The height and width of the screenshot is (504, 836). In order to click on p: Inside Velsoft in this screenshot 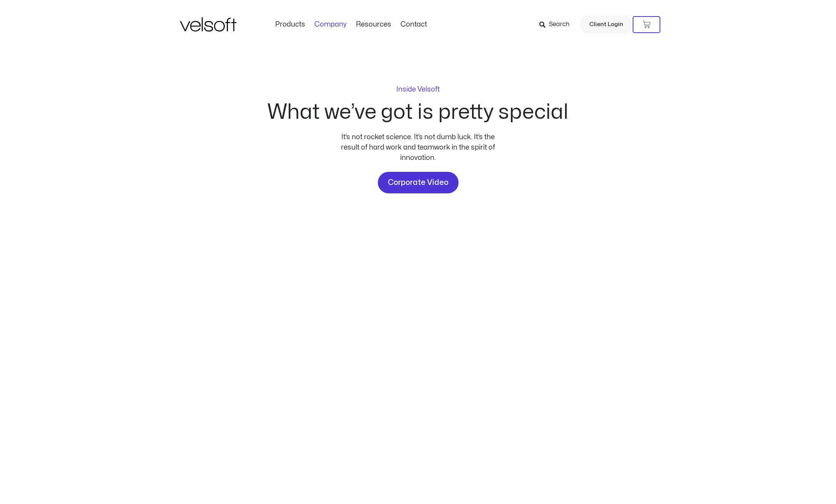, I will do `click(418, 90)`.